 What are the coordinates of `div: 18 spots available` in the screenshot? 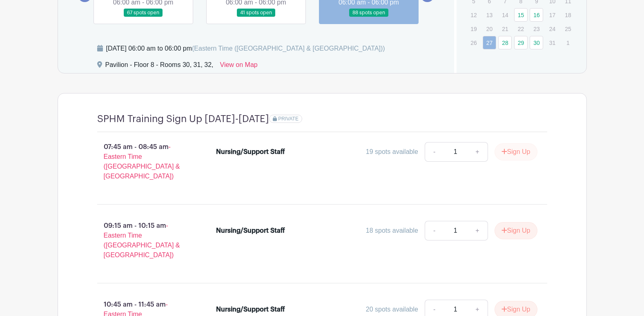 It's located at (392, 230).